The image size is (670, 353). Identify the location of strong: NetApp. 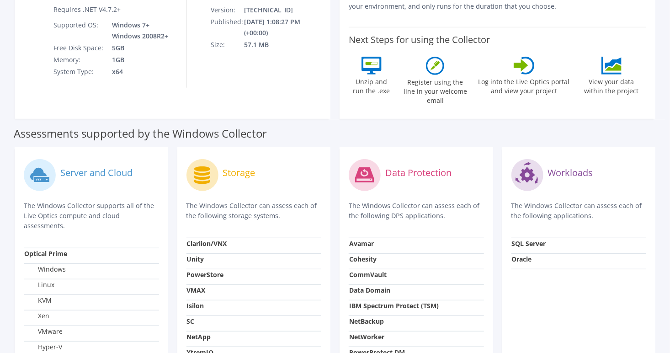
(199, 337).